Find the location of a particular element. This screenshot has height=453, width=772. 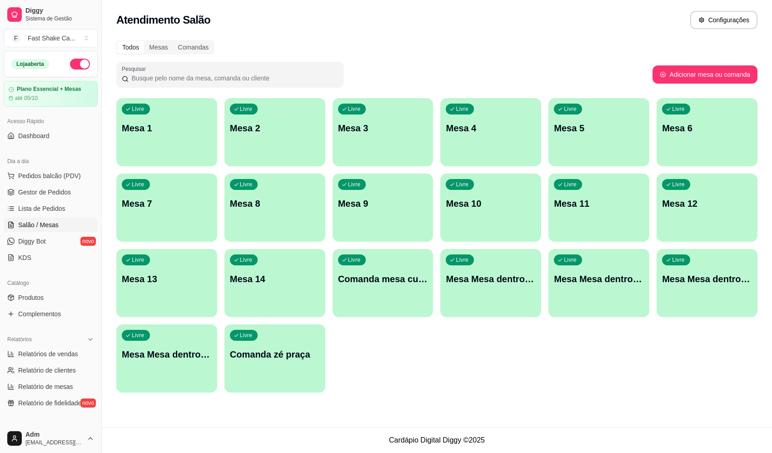

button: Adicionar mesa ou comanda is located at coordinates (705, 75).